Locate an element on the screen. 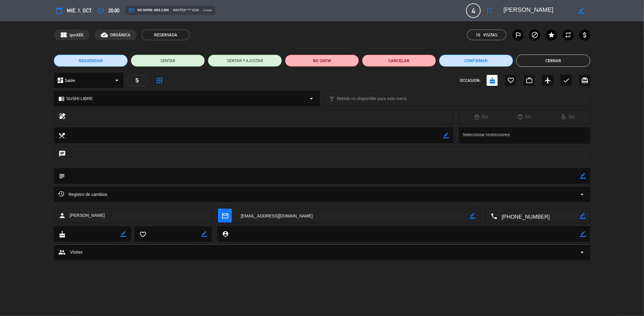 This screenshot has height=316, width=644. span: 20:00 is located at coordinates (114, 11).